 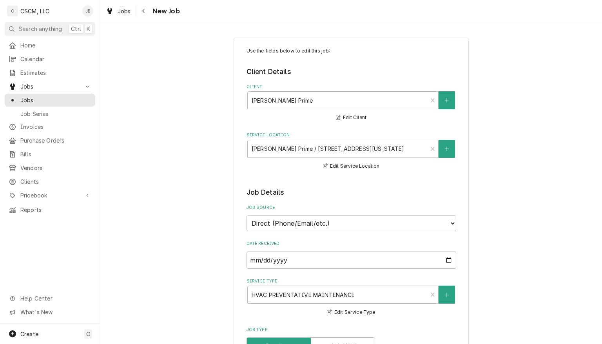 What do you see at coordinates (351, 193) in the screenshot?
I see `legend: Job Details` at bounding box center [351, 193].